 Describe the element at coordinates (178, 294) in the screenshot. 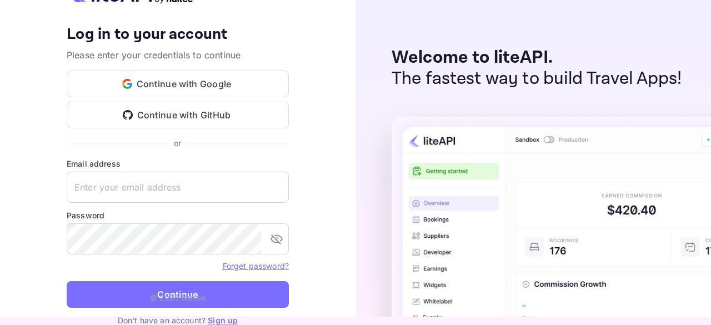

I see `button: Continue` at that location.